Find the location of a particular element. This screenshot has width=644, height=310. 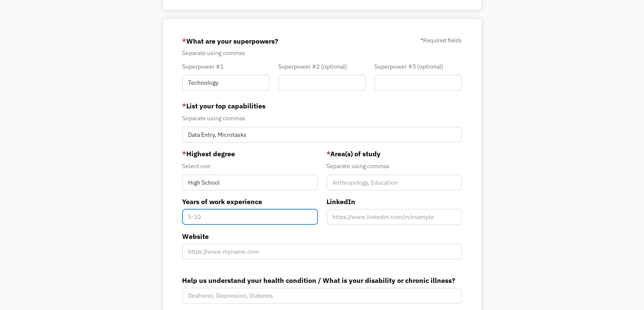

input: Deafness, Depression, Diabetes is located at coordinates (322, 295).